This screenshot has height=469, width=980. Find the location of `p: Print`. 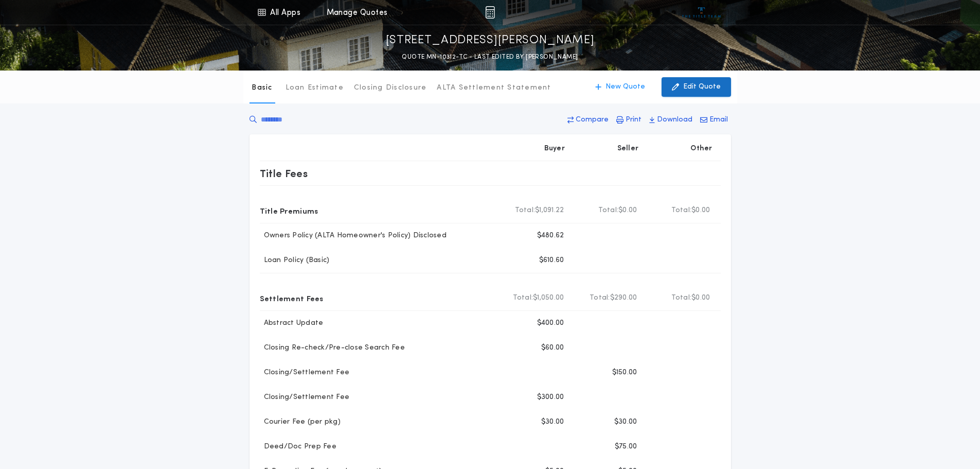

p: Print is located at coordinates (633, 120).